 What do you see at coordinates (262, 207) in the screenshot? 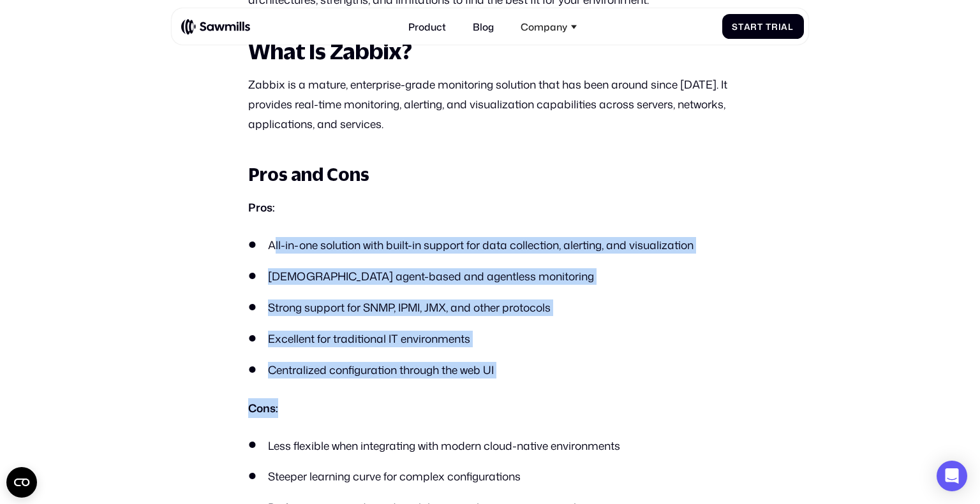
I see `strong: Pros:` at bounding box center [262, 207].